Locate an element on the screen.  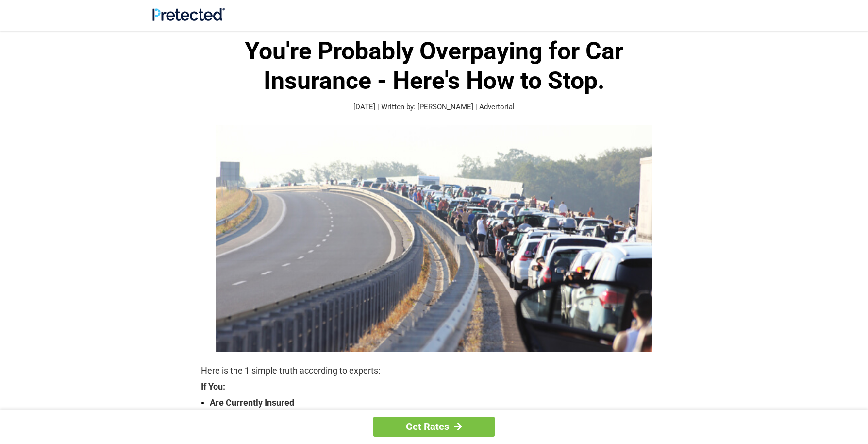
p: Here is the 1 simple truth according to experts: is located at coordinates (434, 370).